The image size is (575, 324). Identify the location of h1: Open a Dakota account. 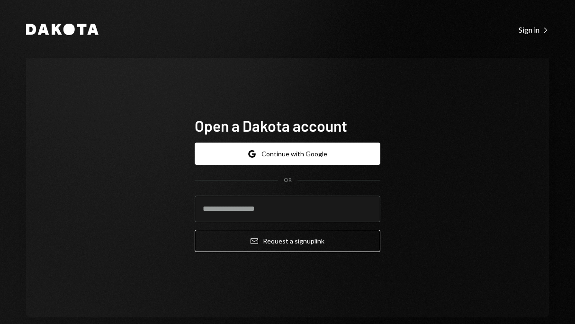
(288, 126).